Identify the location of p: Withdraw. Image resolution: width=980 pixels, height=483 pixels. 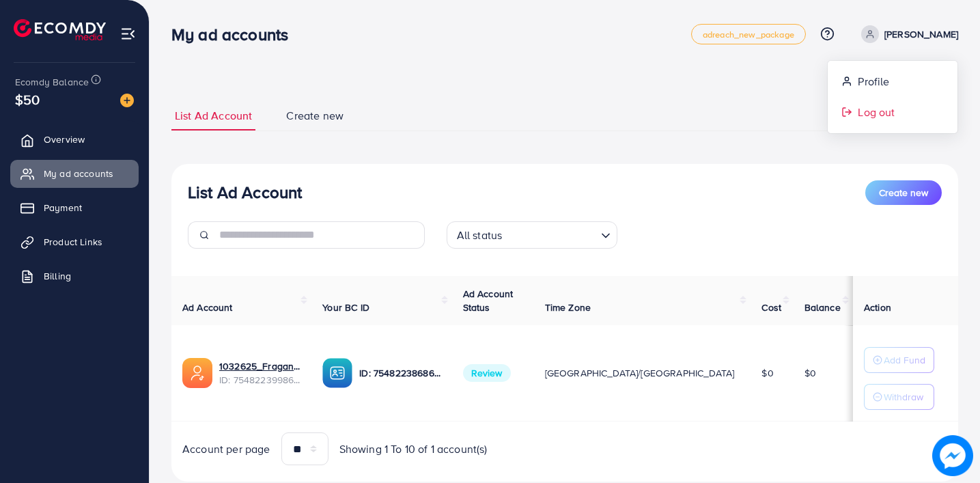
(904, 397).